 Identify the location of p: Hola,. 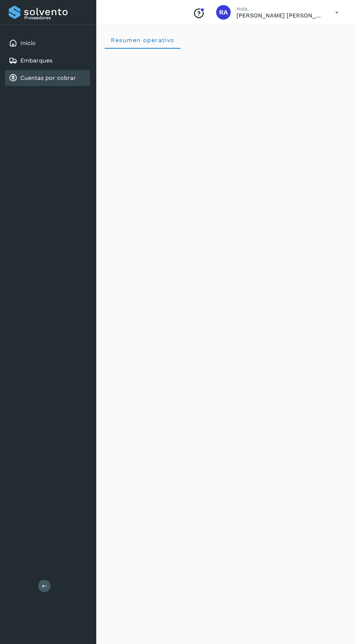
(280, 9).